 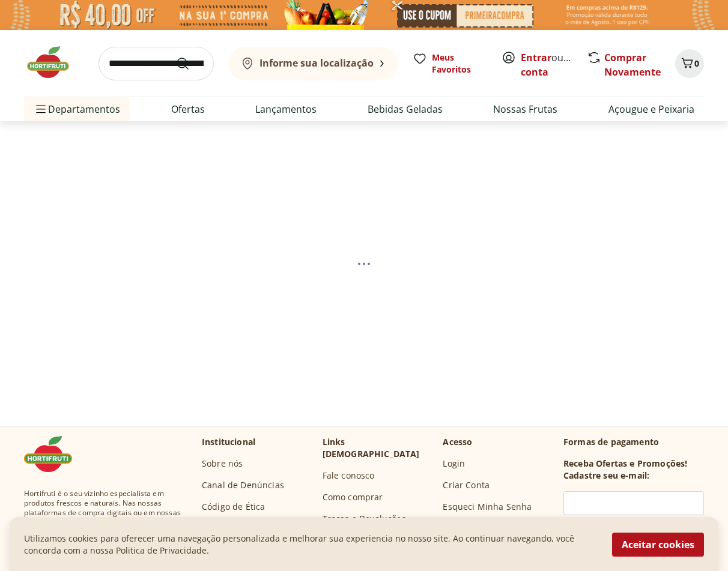 I want to click on p: Acesso, so click(x=457, y=442).